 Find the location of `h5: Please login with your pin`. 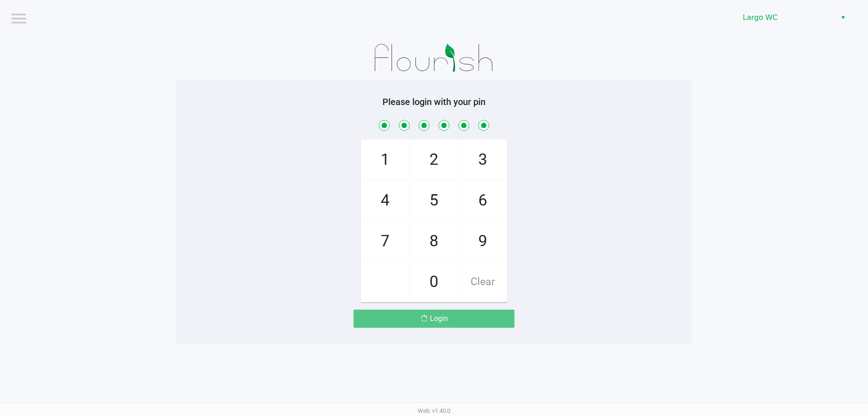

h5: Please login with your pin is located at coordinates (434, 102).